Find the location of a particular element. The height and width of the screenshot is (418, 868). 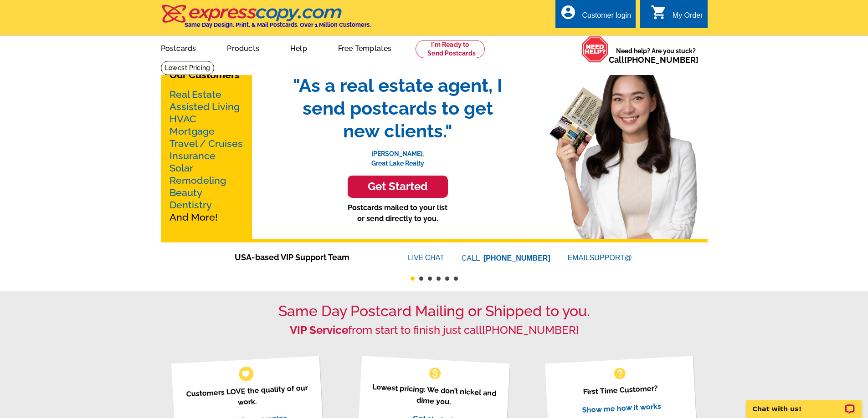

a: Solar is located at coordinates (181, 168).